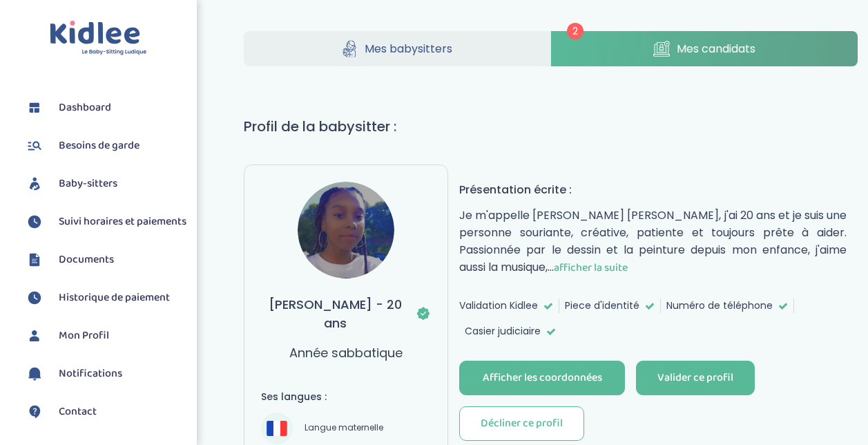  I want to click on span: Notifications, so click(90, 374).